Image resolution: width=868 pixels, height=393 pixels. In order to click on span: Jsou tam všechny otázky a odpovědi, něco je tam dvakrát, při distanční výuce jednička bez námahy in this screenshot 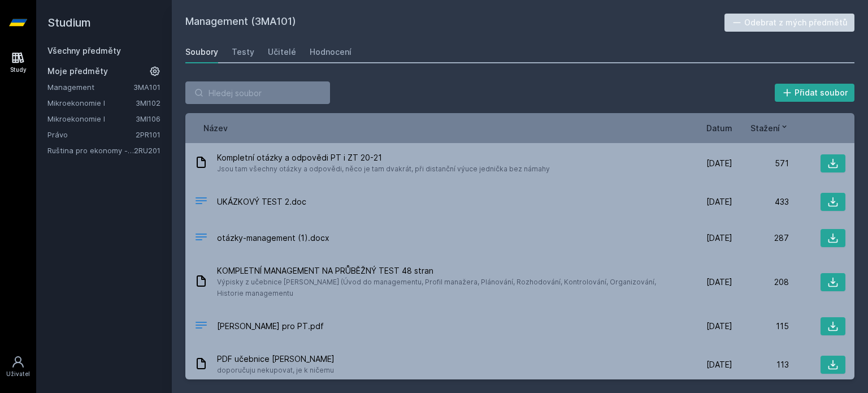, I will do `click(383, 169)`.